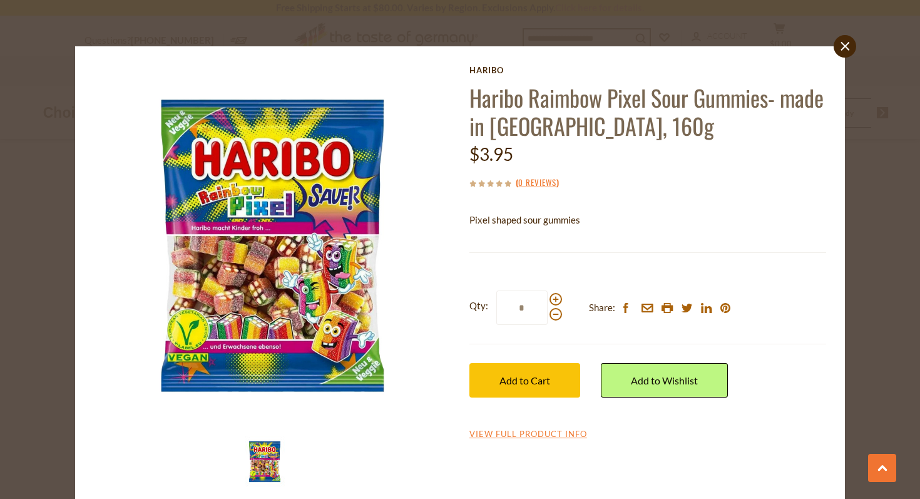  Describe the element at coordinates (492, 154) in the screenshot. I see `span: $3.95` at that location.